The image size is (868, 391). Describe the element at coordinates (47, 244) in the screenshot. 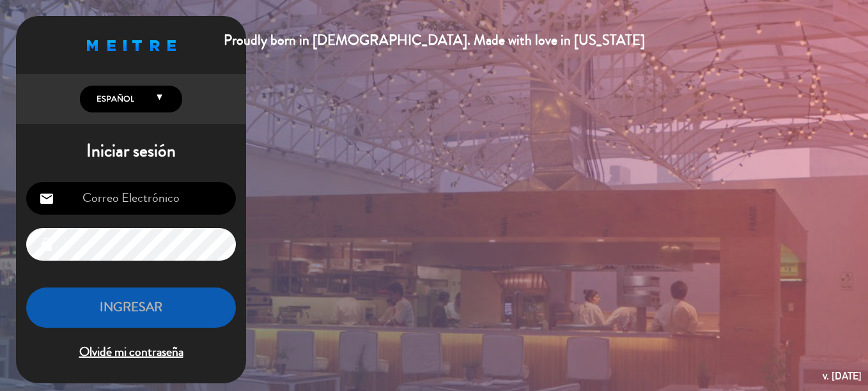

I see `i: lock` at that location.